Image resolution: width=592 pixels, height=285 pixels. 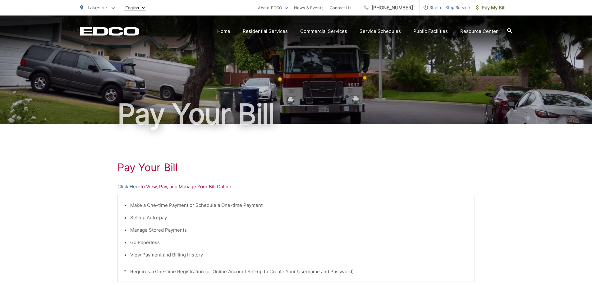 What do you see at coordinates (110, 31) in the screenshot?
I see `a: EDCD logo. Return to the homepage.` at bounding box center [110, 31].